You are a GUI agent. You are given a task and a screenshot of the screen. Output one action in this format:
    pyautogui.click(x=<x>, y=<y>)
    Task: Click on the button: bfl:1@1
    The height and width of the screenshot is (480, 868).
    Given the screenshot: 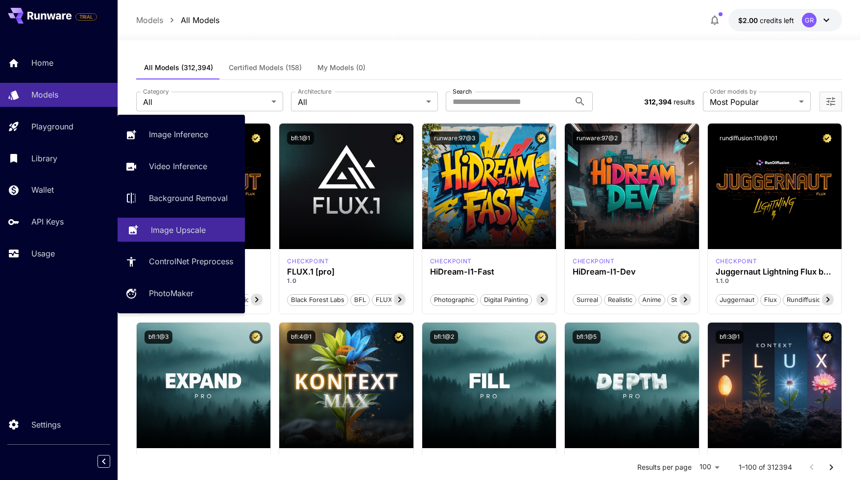 What is the action you would take?
    pyautogui.click(x=300, y=138)
    